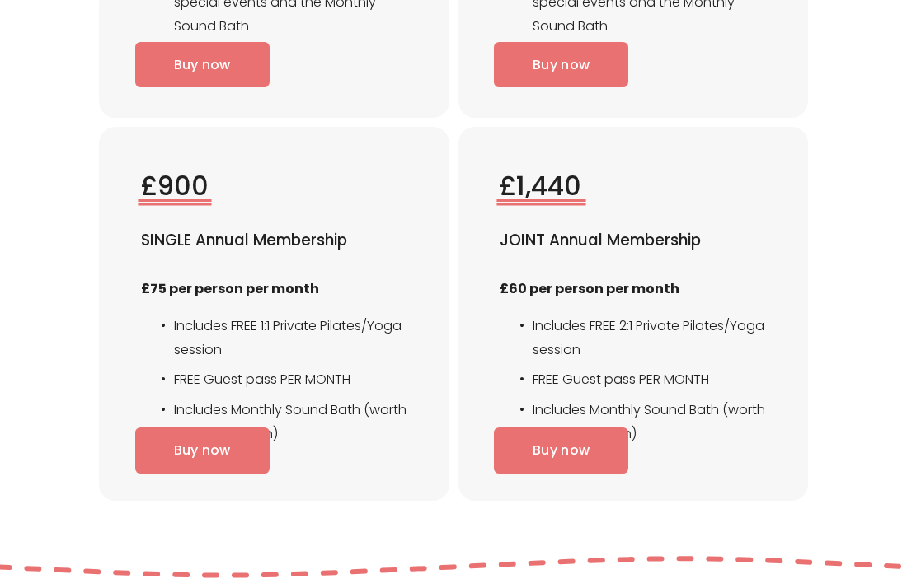 This screenshot has width=907, height=588. What do you see at coordinates (633, 241) in the screenshot?
I see `h4: JOINT Annual Membership` at bounding box center [633, 241].